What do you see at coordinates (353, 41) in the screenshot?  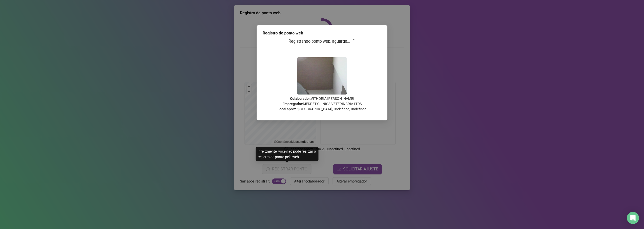 I see `span: loading` at bounding box center [353, 41].